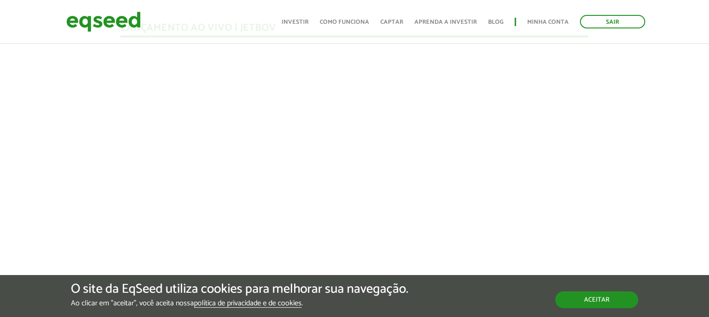  I want to click on button: Aceitar, so click(596, 300).